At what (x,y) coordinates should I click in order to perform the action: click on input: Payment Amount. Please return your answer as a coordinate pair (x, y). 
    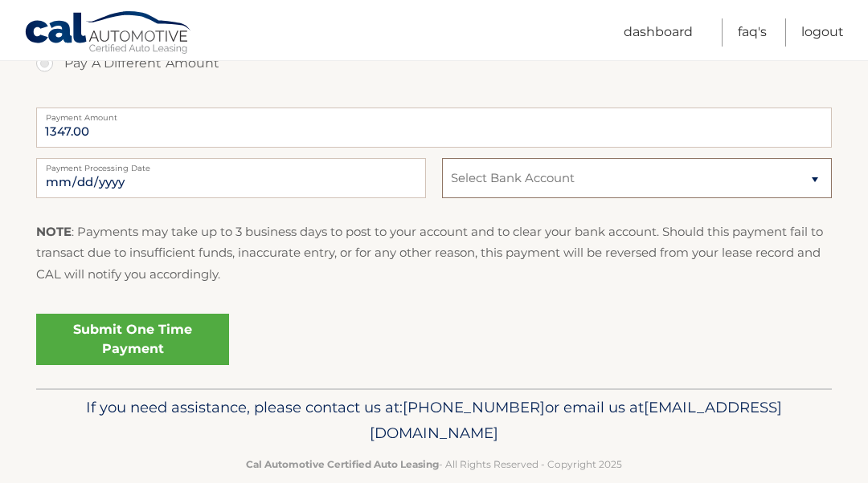
    Looking at the image, I should click on (434, 128).